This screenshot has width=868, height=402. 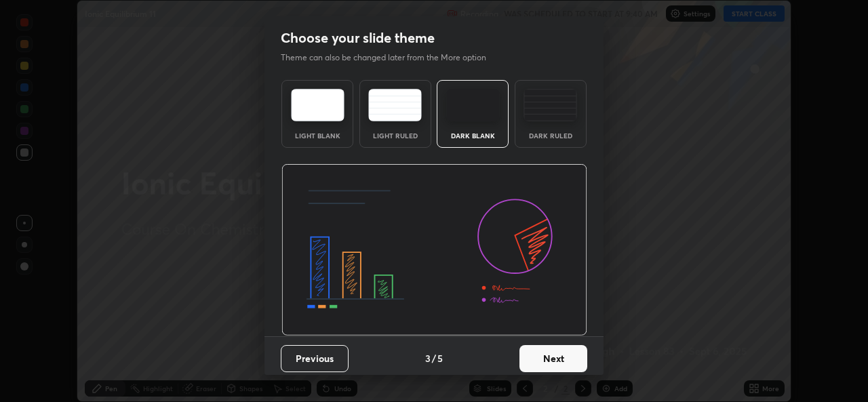 I want to click on h2: Choose your slide theme, so click(x=357, y=38).